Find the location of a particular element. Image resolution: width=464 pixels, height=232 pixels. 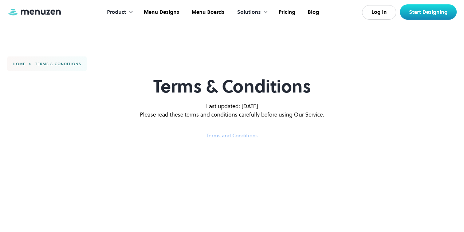

h1: Terms & Conditions is located at coordinates (232, 86).